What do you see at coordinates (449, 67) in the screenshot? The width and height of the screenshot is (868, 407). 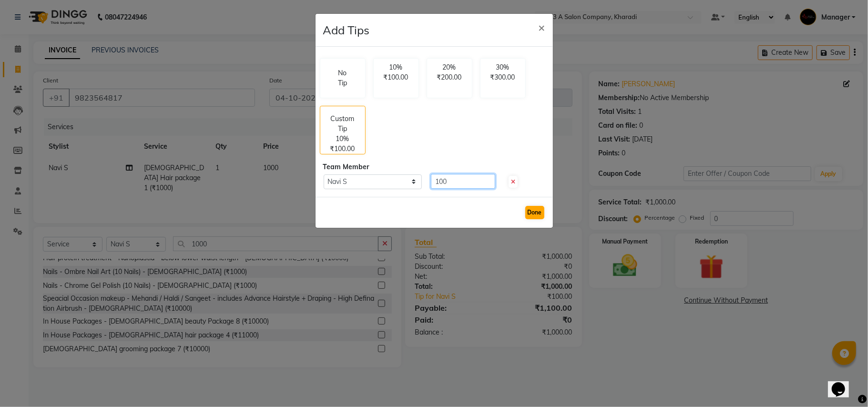 I see `p: 20%` at bounding box center [449, 67].